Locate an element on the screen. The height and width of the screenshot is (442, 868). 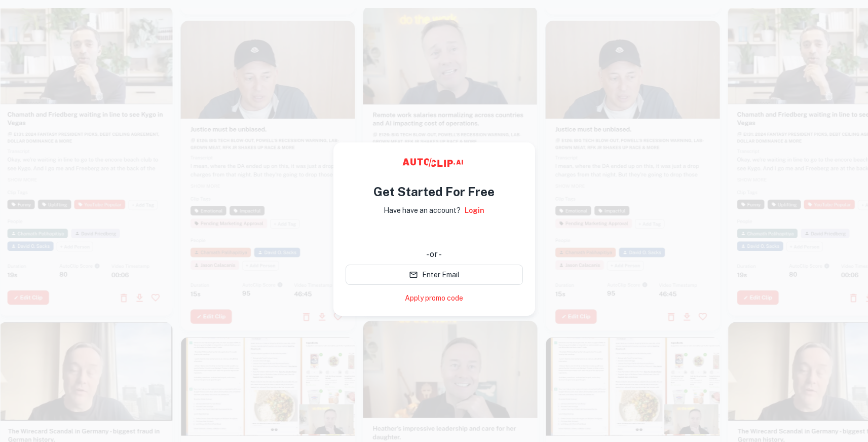
a: Login is located at coordinates (474, 210).